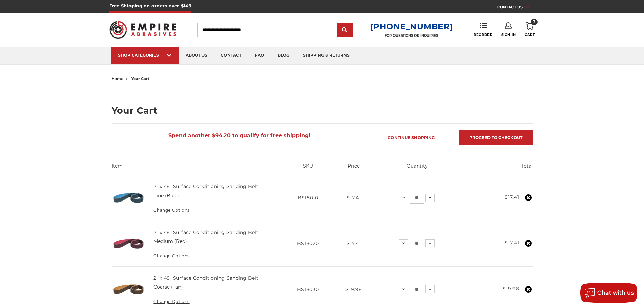 This screenshot has width=644, height=308. What do you see at coordinates (354, 169) in the screenshot?
I see `th: Price` at bounding box center [354, 169].